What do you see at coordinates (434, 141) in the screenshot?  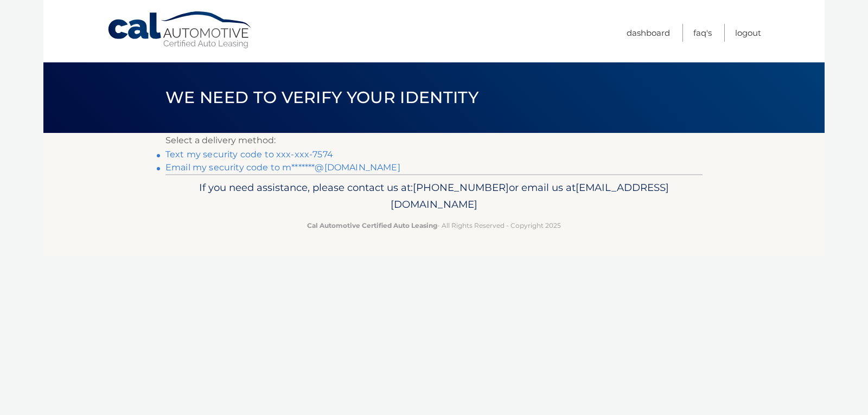 I see `p: Select a delivery method:` at bounding box center [434, 141].